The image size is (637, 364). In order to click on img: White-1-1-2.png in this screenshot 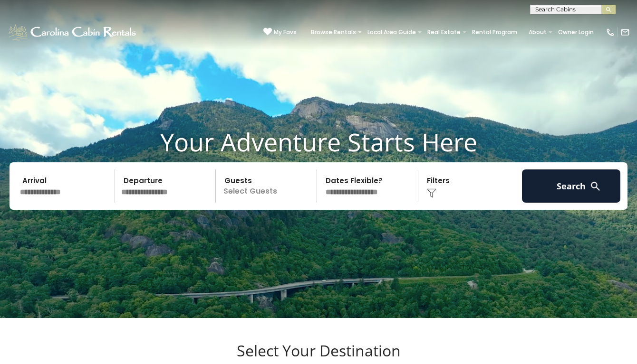, I will do `click(73, 33)`.